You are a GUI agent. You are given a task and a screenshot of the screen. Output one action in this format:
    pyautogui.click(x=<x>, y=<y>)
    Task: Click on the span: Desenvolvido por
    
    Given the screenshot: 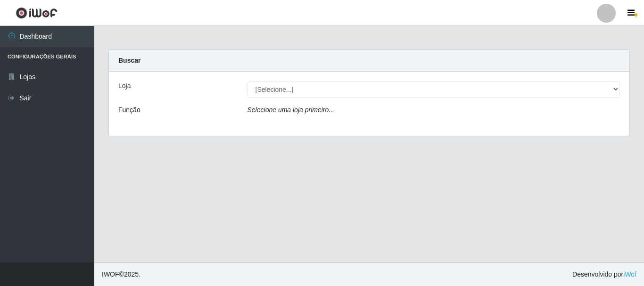 What is the action you would take?
    pyautogui.click(x=604, y=274)
    